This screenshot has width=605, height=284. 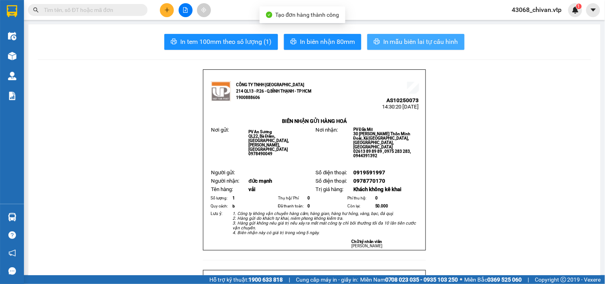 What do you see at coordinates (12, 11) in the screenshot?
I see `img: logo-vxr` at bounding box center [12, 11].